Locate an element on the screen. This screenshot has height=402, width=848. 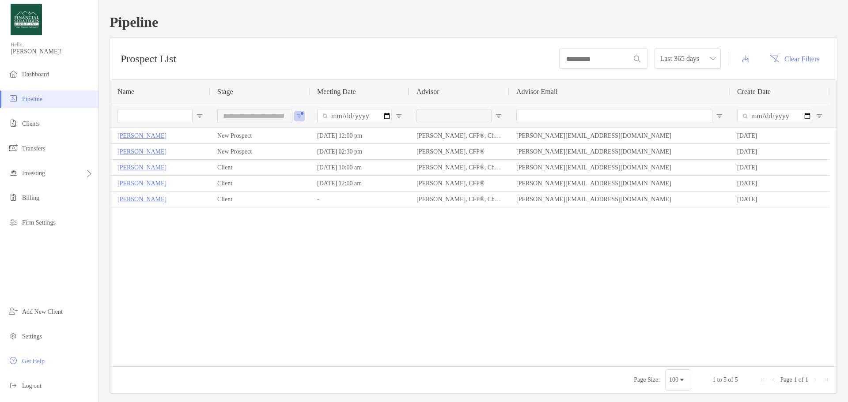
span: to is located at coordinates (720, 380).